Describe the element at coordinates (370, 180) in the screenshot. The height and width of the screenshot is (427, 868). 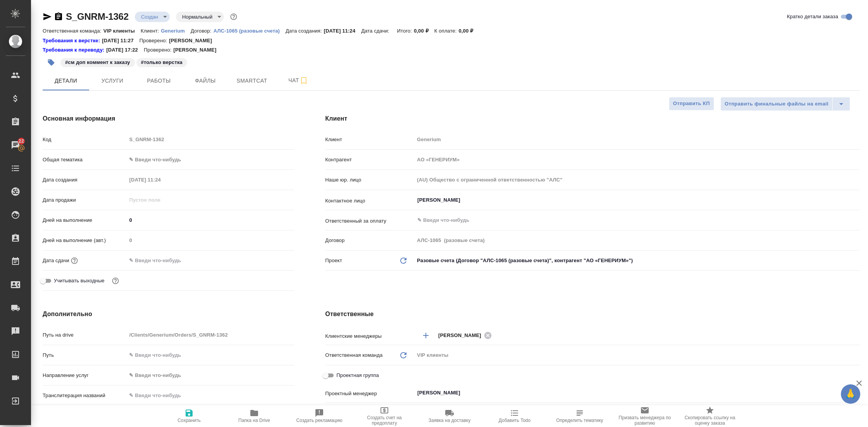
I see `p: Наше юр. лицо` at that location.